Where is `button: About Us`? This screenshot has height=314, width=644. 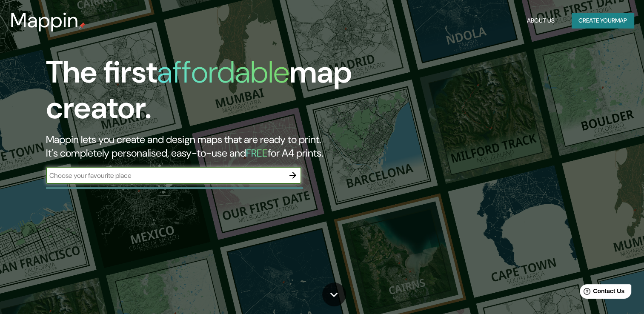 button: About Us is located at coordinates (540, 20).